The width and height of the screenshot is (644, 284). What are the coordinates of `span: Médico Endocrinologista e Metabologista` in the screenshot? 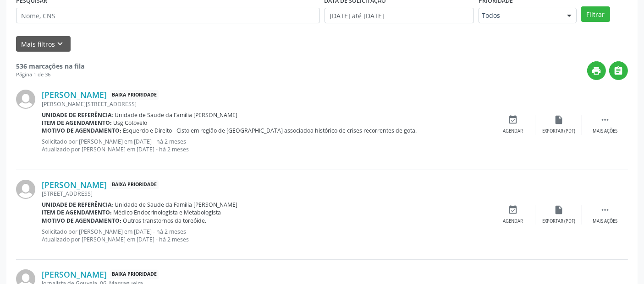 It's located at (167, 212).